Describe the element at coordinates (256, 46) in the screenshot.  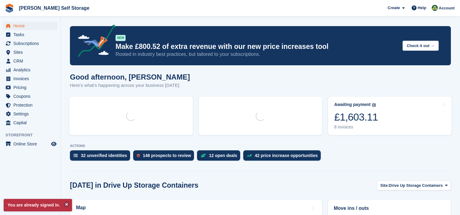
I see `p: Make £800.52 of extra revenue with our new price increases tool` at that location.